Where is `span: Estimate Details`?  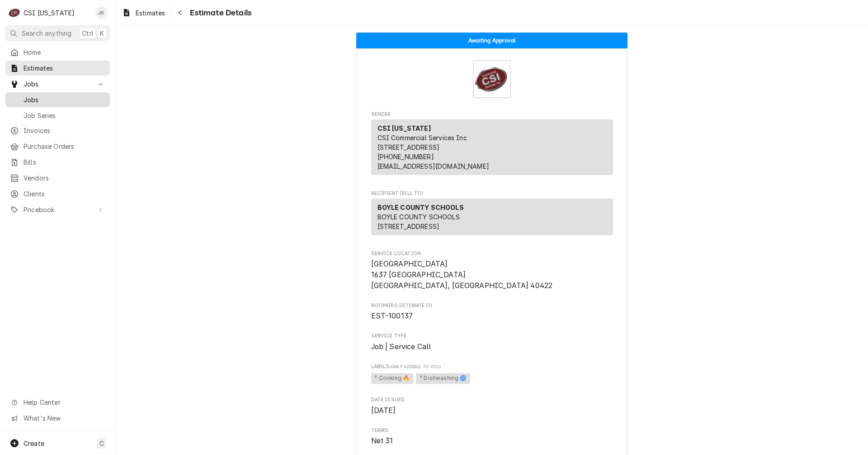 span: Estimate Details is located at coordinates (220, 13).